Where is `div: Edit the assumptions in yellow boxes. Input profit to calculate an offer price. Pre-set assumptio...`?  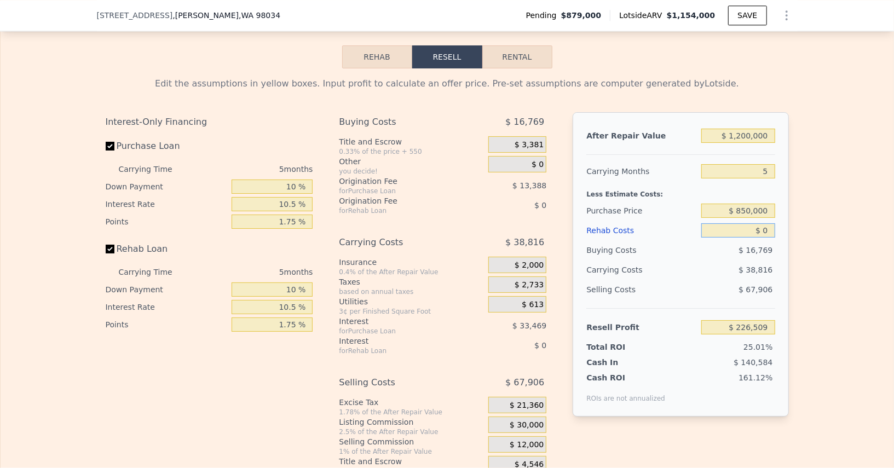
div: Edit the assumptions in yellow boxes. Input profit to calculate an offer price. Pre-set assumptio... is located at coordinates (447, 84).